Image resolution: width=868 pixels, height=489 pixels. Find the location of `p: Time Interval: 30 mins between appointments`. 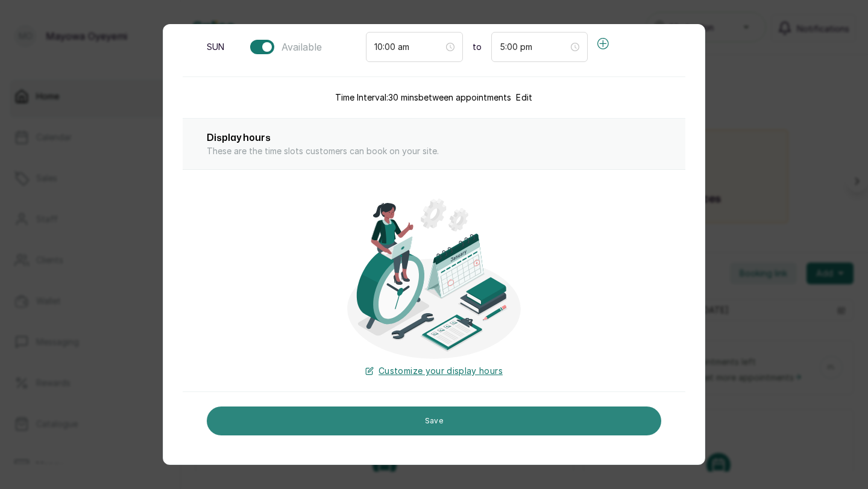

p: Time Interval: 30 mins between appointments is located at coordinates (423, 98).